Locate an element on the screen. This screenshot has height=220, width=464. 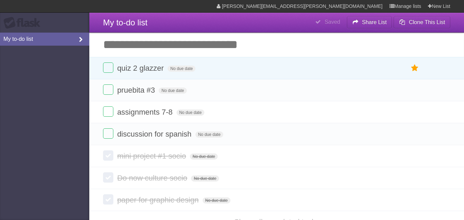
b: Share List is located at coordinates (374, 22).